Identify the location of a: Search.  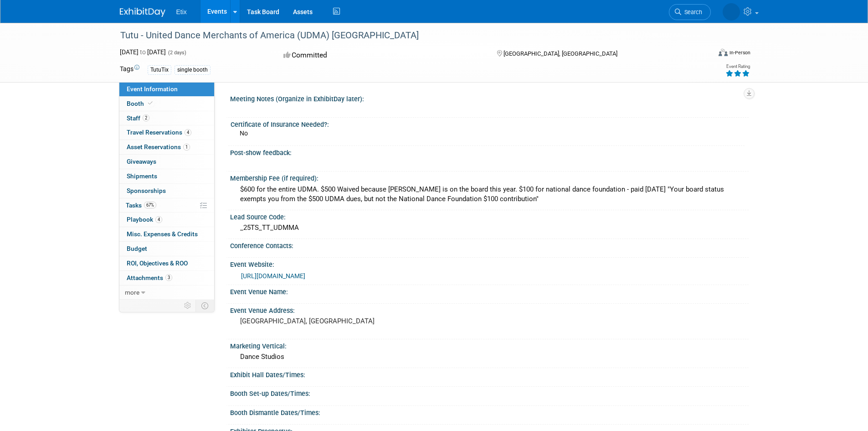
(690, 12).